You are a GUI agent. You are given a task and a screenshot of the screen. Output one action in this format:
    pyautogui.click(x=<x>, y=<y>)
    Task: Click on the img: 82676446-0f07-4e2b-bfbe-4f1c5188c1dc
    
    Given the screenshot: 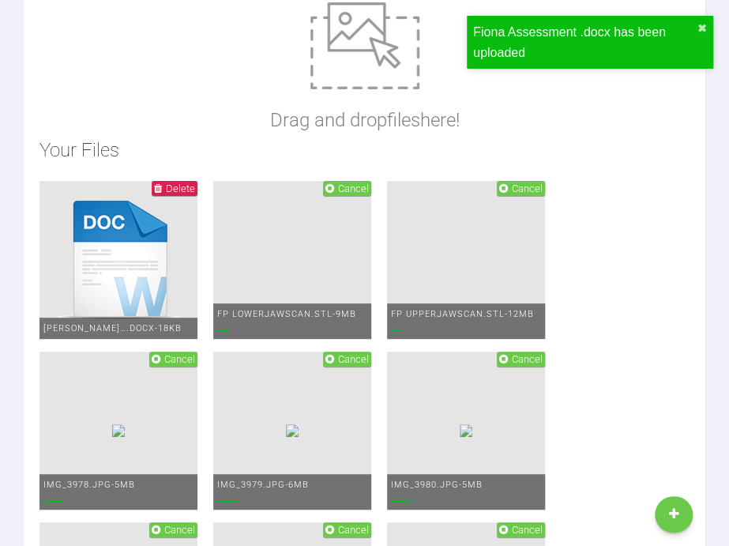 What is the action you would take?
    pyautogui.click(x=466, y=430)
    